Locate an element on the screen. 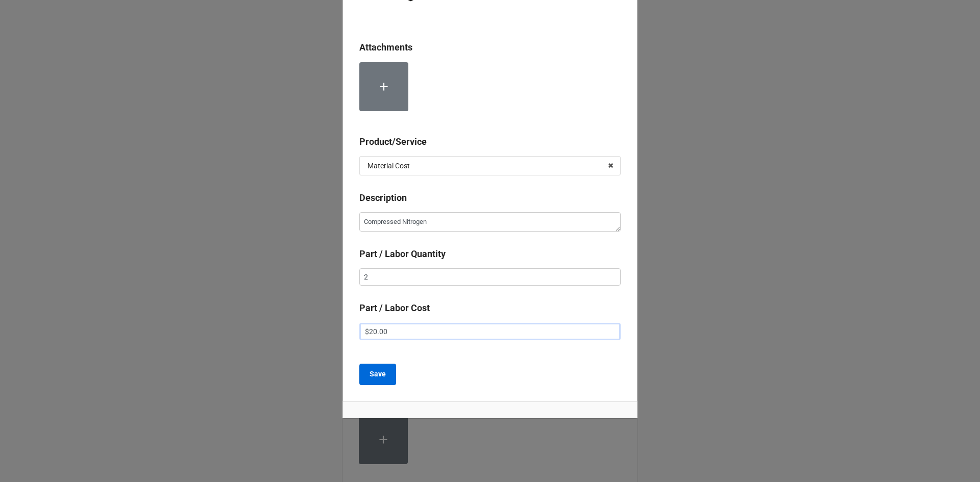 This screenshot has height=482, width=980. button: Save is located at coordinates (378, 375).